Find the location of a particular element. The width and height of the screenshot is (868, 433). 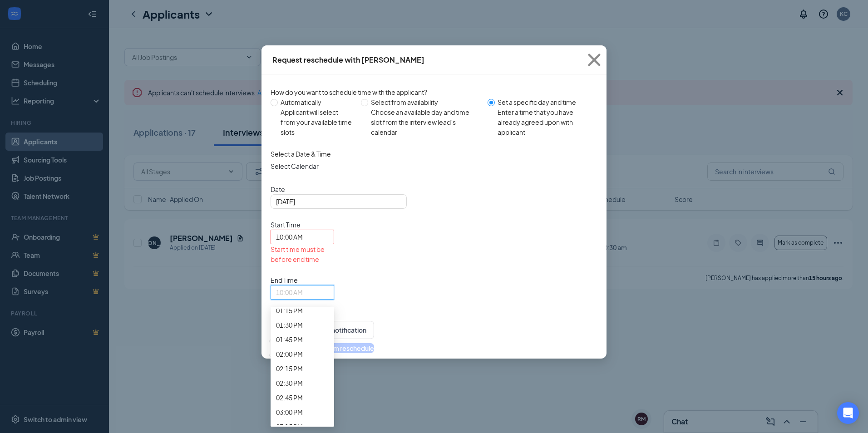

span: 02:00 PM is located at coordinates (289, 354).